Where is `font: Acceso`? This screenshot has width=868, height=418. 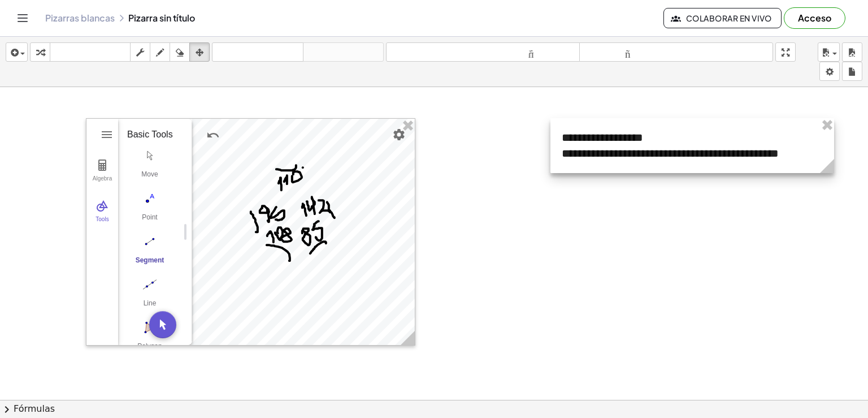 font: Acceso is located at coordinates (815, 17).